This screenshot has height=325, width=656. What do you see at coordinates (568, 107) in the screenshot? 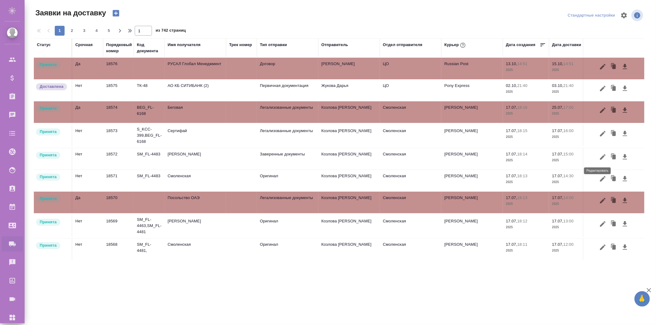
I see `p: 17:00` at bounding box center [568, 107].